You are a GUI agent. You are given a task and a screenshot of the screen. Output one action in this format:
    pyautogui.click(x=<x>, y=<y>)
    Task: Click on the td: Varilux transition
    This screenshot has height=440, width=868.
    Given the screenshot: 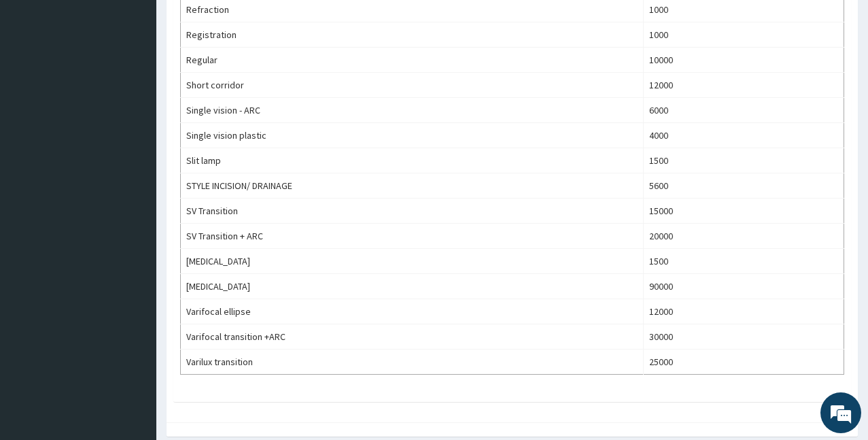 What is the action you would take?
    pyautogui.click(x=412, y=362)
    